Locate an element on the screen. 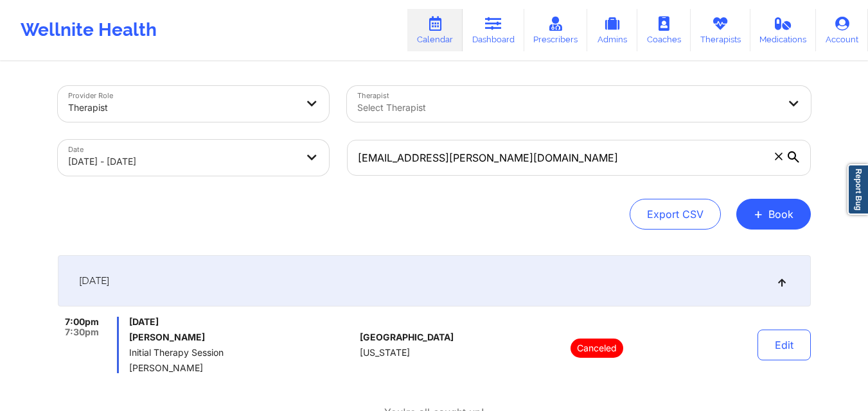 This screenshot has width=868, height=411. a: Medications is located at coordinates (783, 30).